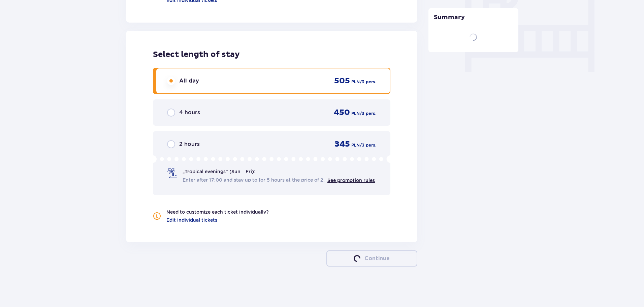 The image size is (644, 307). Describe the element at coordinates (341, 113) in the screenshot. I see `span: 450` at that location.